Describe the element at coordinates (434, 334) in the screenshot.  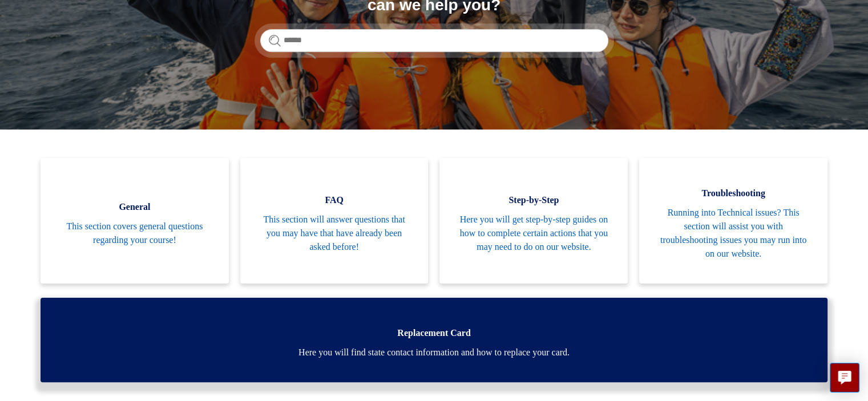
I see `span: Replacement Card` at that location.